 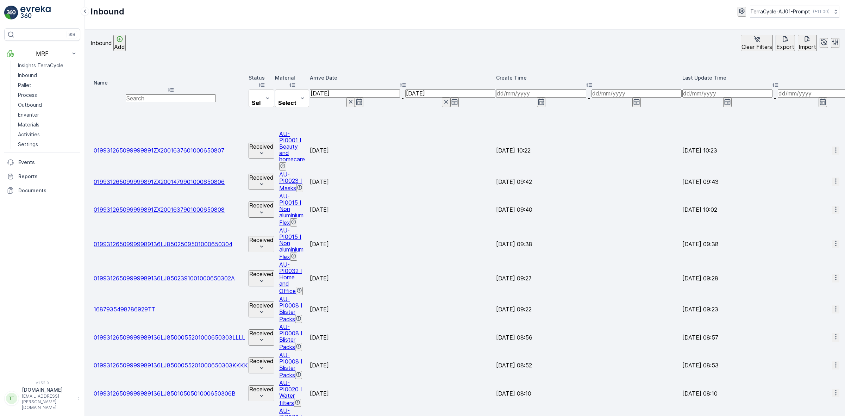 I want to click on p: Process, so click(x=27, y=95).